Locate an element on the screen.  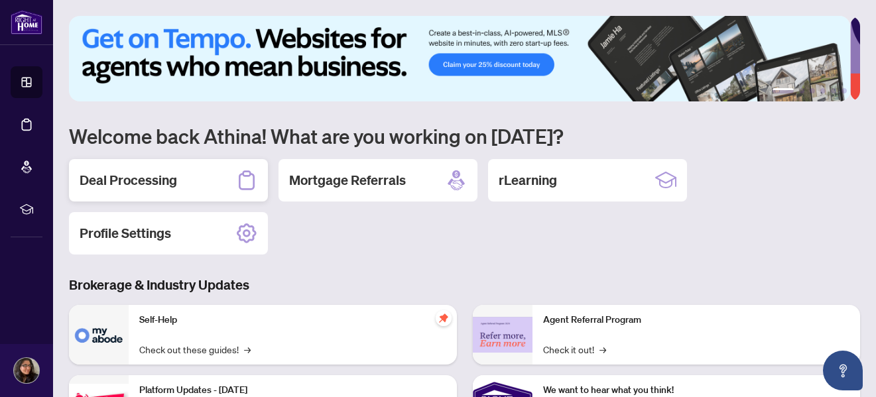
button: 6 is located at coordinates (845, 91).